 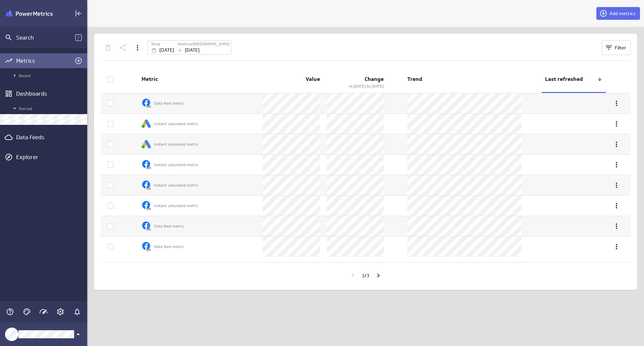 I want to click on div: Notifications, so click(x=77, y=312).